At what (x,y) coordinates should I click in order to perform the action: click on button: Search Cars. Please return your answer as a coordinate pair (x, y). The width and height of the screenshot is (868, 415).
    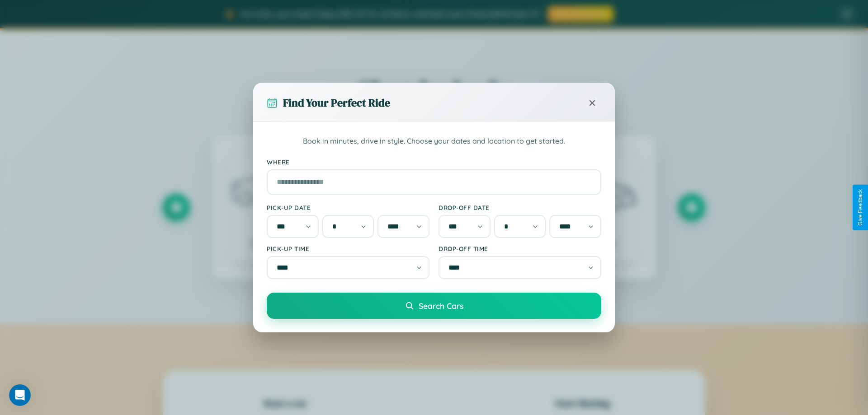
    Looking at the image, I should click on (434, 306).